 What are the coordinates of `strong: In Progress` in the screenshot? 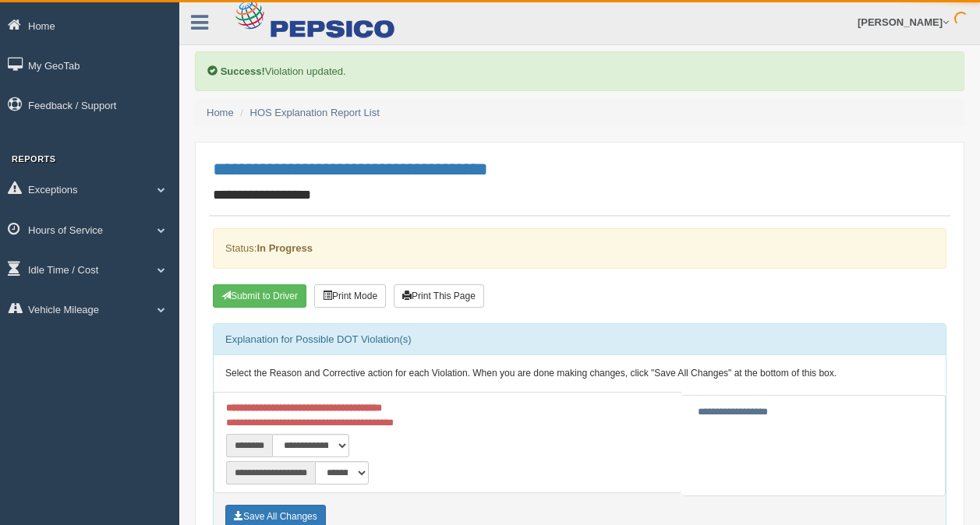 It's located at (284, 248).